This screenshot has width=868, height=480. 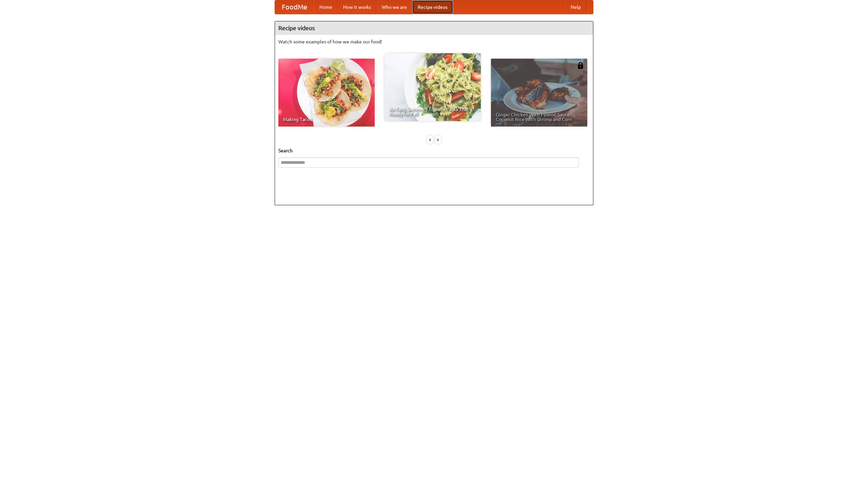 What do you see at coordinates (294, 7) in the screenshot?
I see `a: FoodMe` at bounding box center [294, 7].